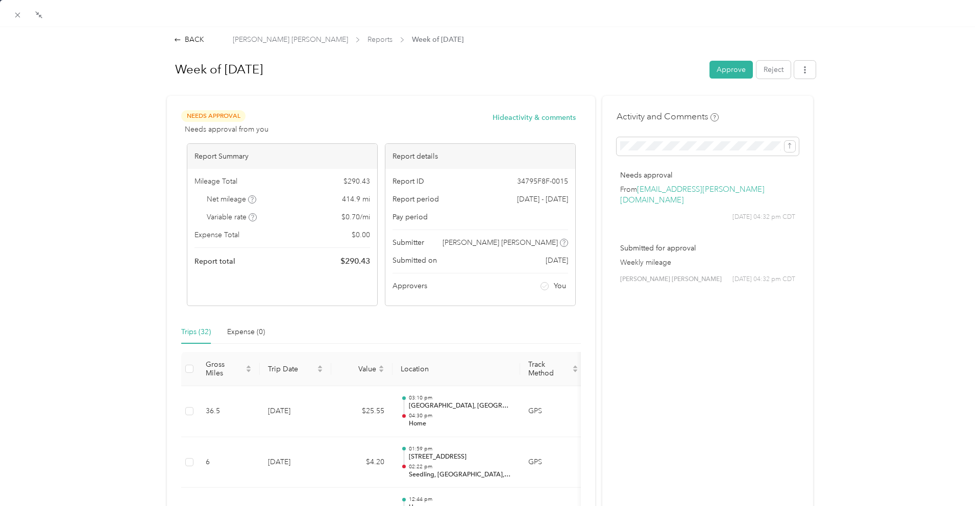 This screenshot has height=506, width=980. I want to click on h1: Week of August 25 2025, so click(433, 69).